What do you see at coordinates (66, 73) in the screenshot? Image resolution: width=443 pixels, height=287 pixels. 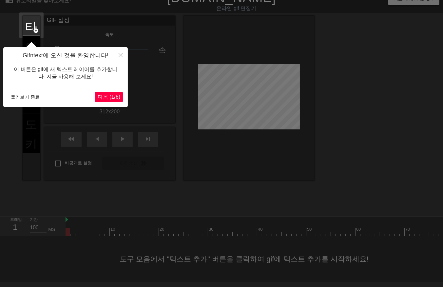 I see `div: 이 버튼은 gif에 새 텍스트 레이어를 추가합니다. 지금 사용해 보세요!` at bounding box center [66, 73].